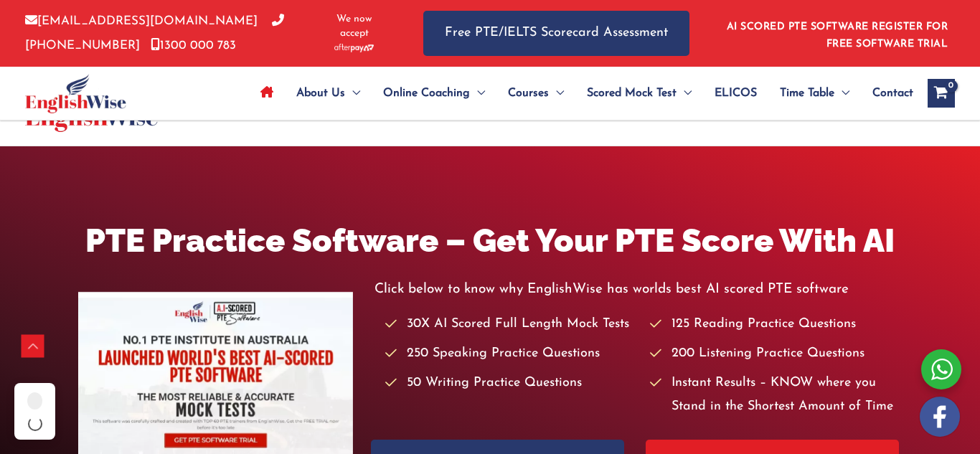 The width and height of the screenshot is (980, 454). I want to click on span: Online Coaching, so click(426, 93).